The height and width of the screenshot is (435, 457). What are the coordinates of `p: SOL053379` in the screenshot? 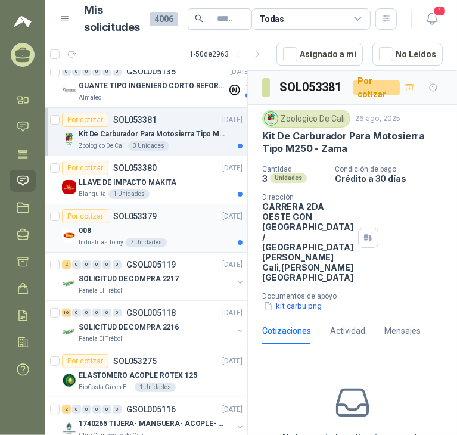 It's located at (135, 217).